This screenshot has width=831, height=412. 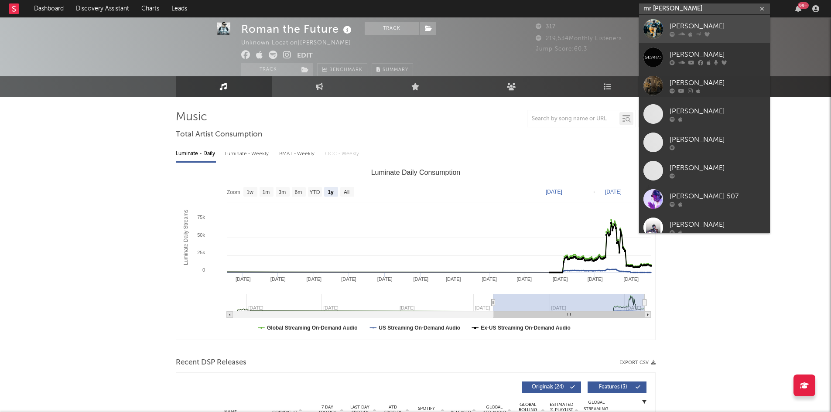 I want to click on span: Features ( 3 ), so click(x=613, y=387).